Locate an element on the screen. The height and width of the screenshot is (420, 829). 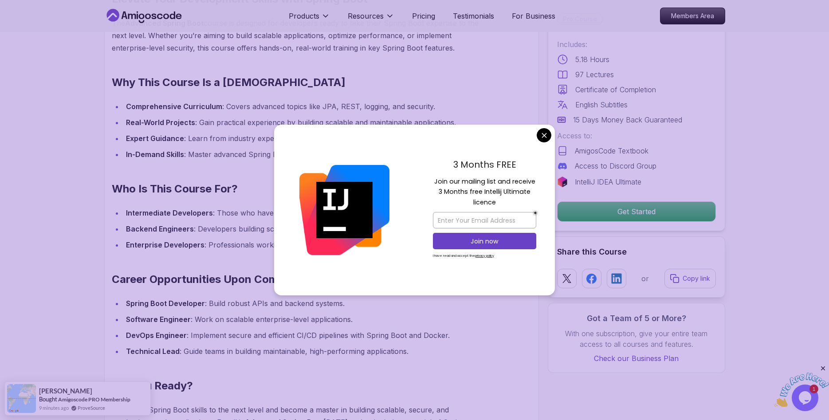
strong: Enterprise Developers is located at coordinates (165, 245).